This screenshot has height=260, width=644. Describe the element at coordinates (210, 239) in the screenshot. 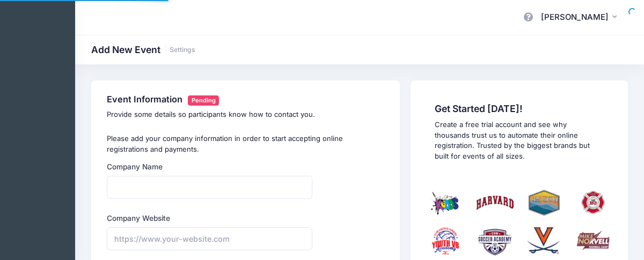

I see `input: https://www.your-website.com` at that location.